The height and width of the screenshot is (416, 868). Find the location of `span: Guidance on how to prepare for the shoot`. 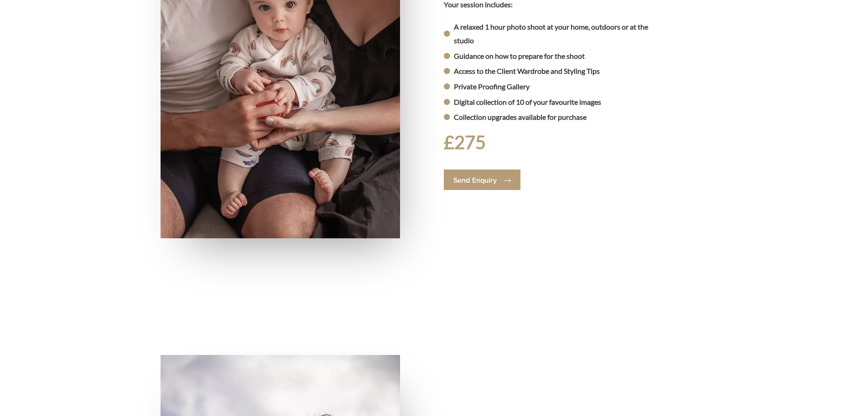

span: Guidance on how to prepare for the shoot is located at coordinates (518, 56).